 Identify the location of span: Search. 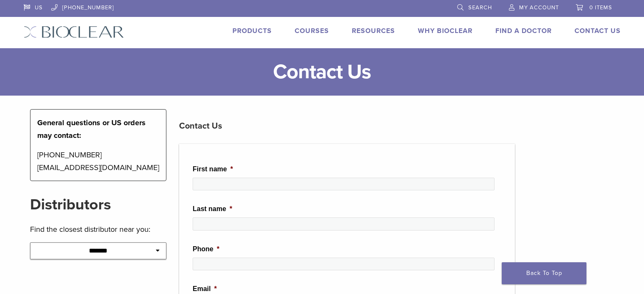
(480, 8).